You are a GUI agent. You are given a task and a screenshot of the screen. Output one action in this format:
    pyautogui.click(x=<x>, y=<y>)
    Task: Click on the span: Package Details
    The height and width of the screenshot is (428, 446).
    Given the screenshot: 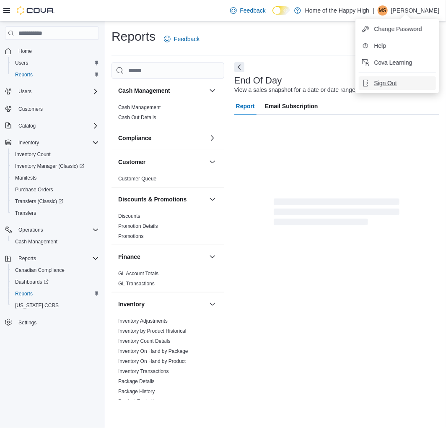 What is the action you would take?
    pyautogui.click(x=136, y=381)
    